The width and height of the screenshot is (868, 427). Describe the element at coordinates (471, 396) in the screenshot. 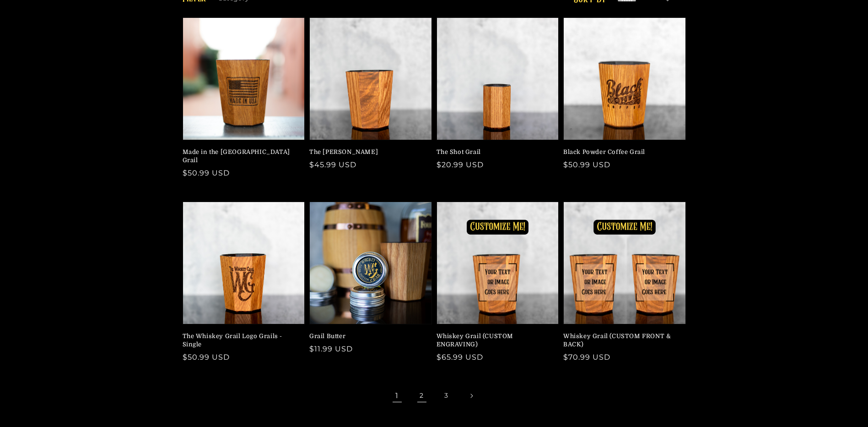

I see `a: Next page` at that location.